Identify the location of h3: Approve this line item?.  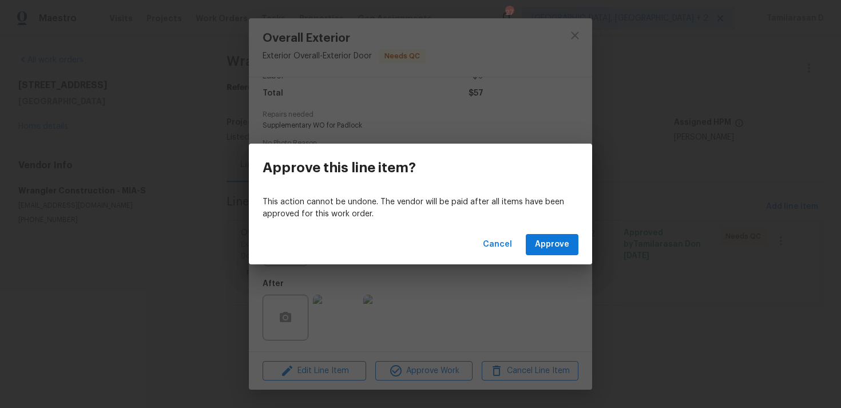
(339, 168).